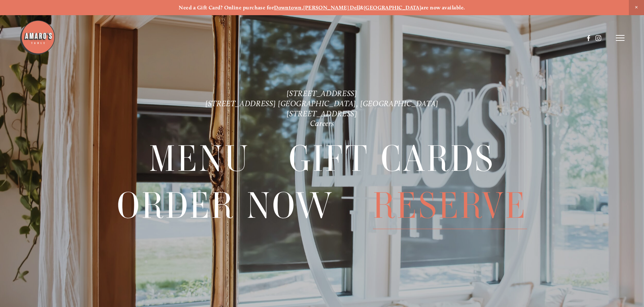  Describe the element at coordinates (225, 206) in the screenshot. I see `span: Order Now` at that location.